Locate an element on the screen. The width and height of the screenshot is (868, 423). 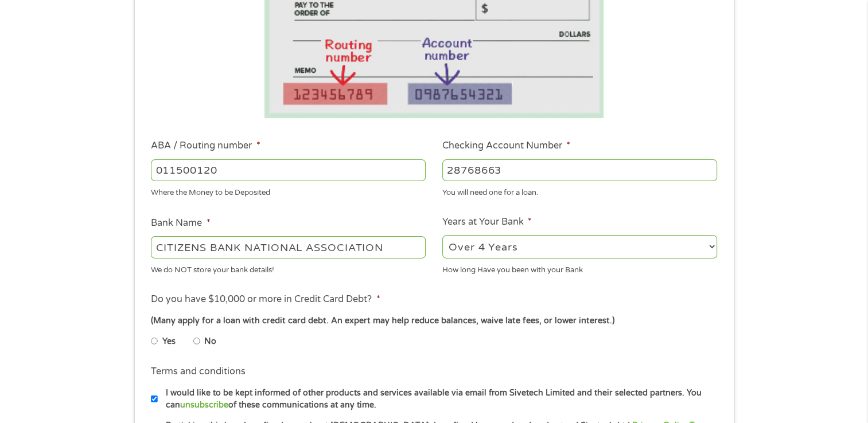
input: 345634636 is located at coordinates (579, 171).